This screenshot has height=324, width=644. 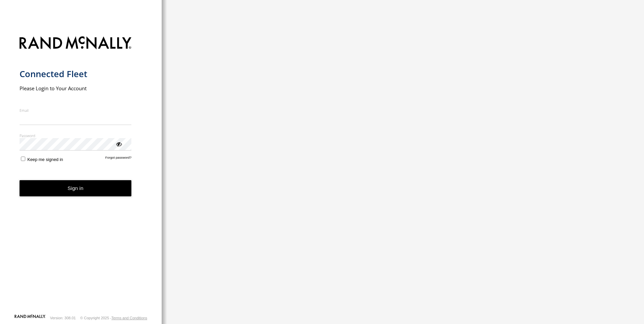 What do you see at coordinates (45, 159) in the screenshot?
I see `span: Keep me signed in` at bounding box center [45, 159].